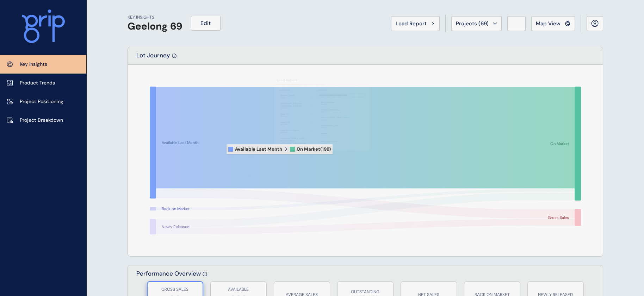  I want to click on span: Edit, so click(205, 23).